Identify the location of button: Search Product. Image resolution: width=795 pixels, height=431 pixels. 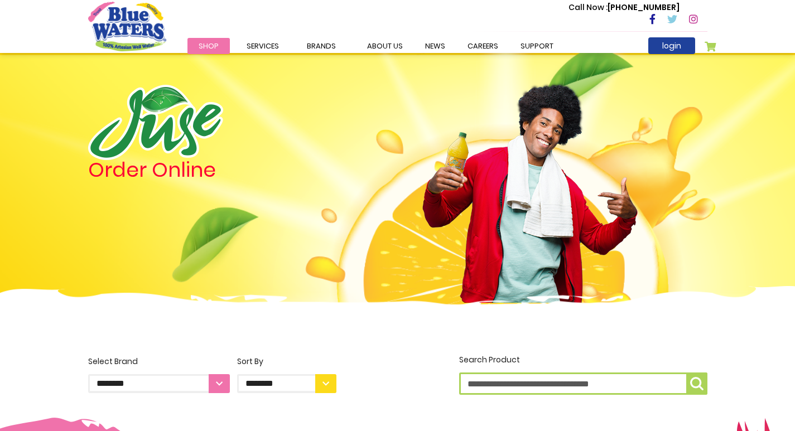
(697, 384).